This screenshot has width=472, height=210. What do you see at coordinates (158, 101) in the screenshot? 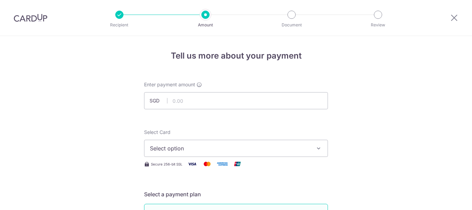
I see `span: SGD` at bounding box center [158, 101].